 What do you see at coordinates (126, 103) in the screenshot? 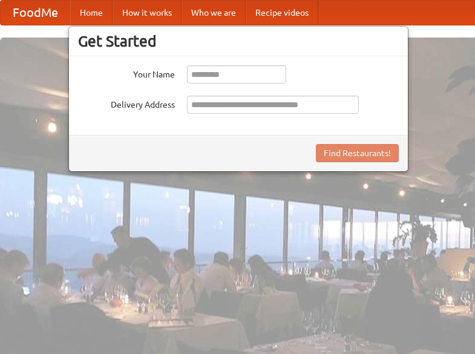
I see `label: Delivery Address` at bounding box center [126, 103].